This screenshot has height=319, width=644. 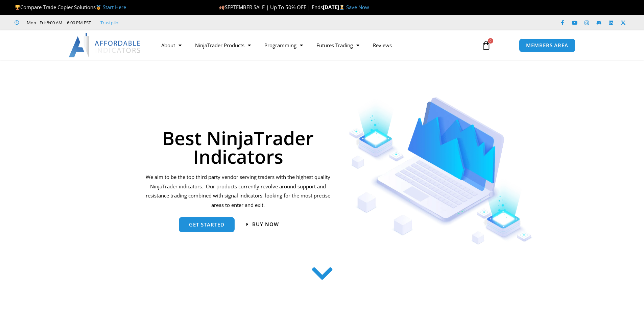 What do you see at coordinates (238, 191) in the screenshot?
I see `p: We aim to be the top third party vendor serving traders with the highest quality NinjaTrader indi...` at bounding box center [238, 191].